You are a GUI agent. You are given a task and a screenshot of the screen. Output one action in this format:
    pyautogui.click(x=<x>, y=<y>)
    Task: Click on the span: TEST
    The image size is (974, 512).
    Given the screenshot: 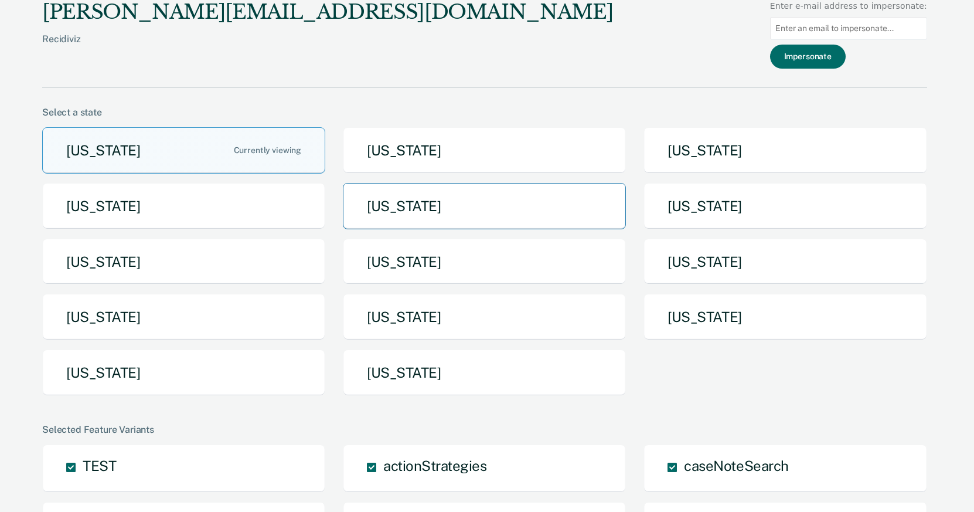 What is the action you would take?
    pyautogui.click(x=99, y=465)
    